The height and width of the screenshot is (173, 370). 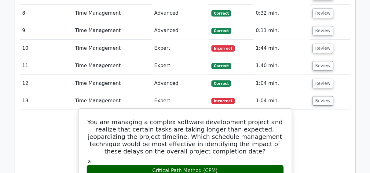 What do you see at coordinates (46, 66) in the screenshot?
I see `td: 11` at bounding box center [46, 66].